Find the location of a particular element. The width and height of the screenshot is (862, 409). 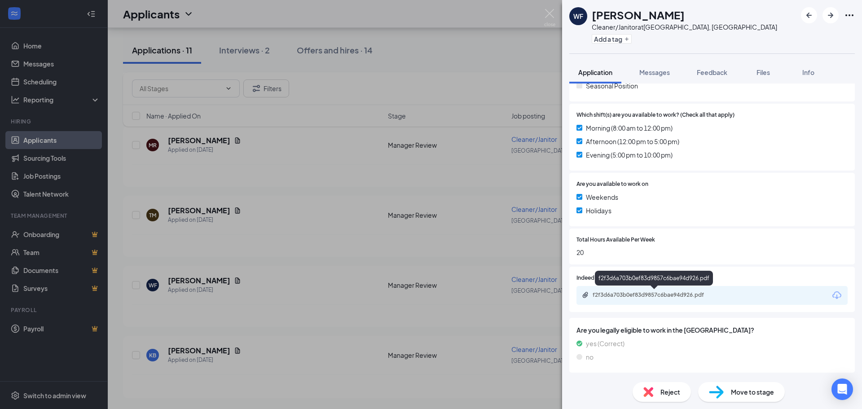

span: Morning (8:00 am to 12:00 pm) is located at coordinates (629, 128).